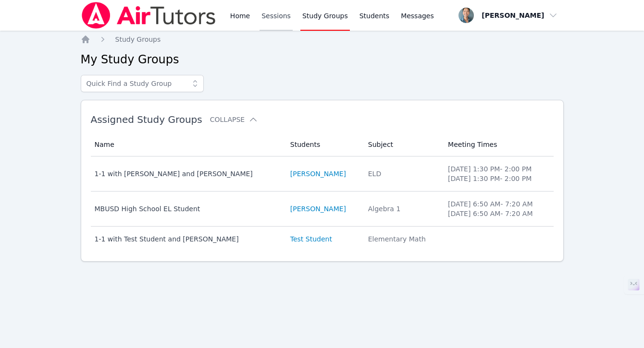  Describe the element at coordinates (186, 209) in the screenshot. I see `div: MBUSD High School EL Student` at that location.